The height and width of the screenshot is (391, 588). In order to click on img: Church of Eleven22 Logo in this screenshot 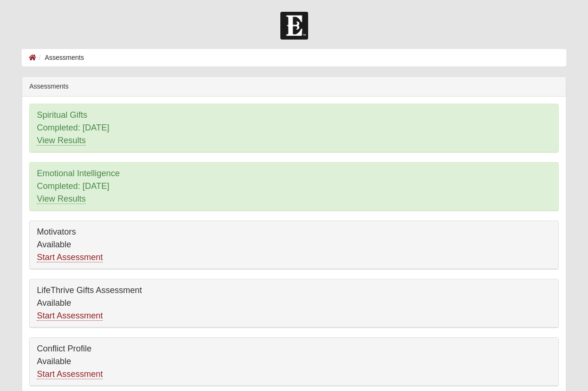, I will do `click(294, 26)`.